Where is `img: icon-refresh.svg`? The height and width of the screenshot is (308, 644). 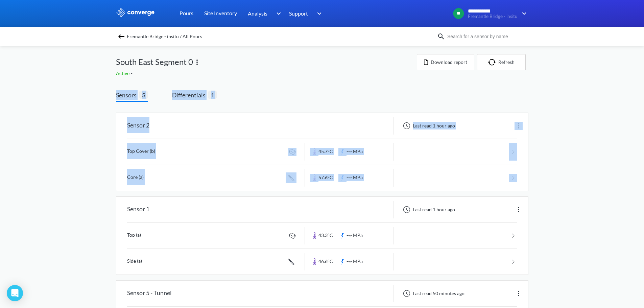 img: icon-refresh.svg is located at coordinates (493, 62).